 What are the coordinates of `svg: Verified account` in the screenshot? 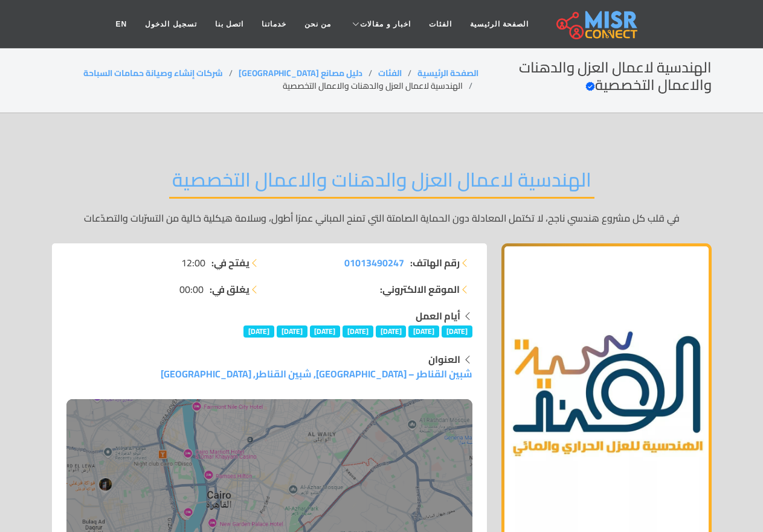 It's located at (590, 86).